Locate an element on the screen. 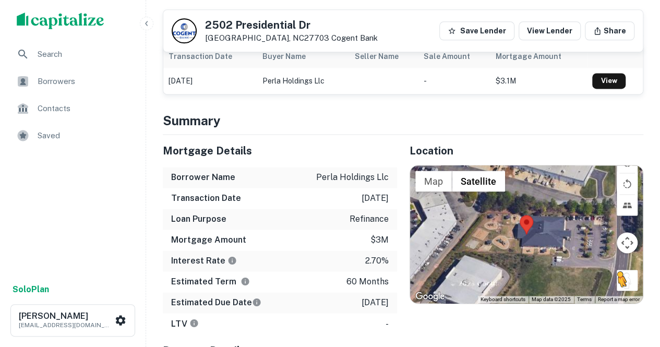 This screenshot has width=660, height=347. img: capitalize-logo.png is located at coordinates (61, 21).